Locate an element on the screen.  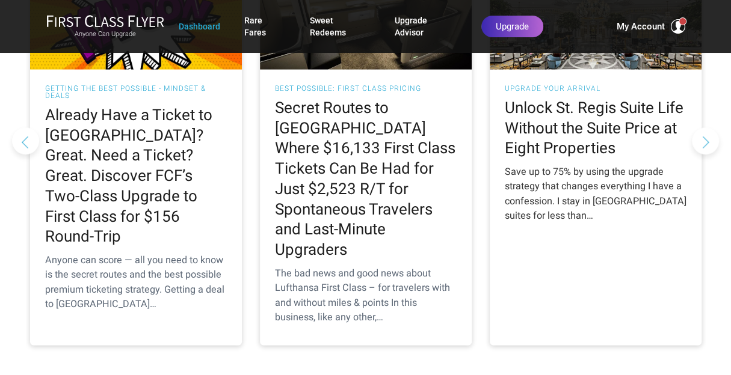
span: My Account is located at coordinates (640, 26).